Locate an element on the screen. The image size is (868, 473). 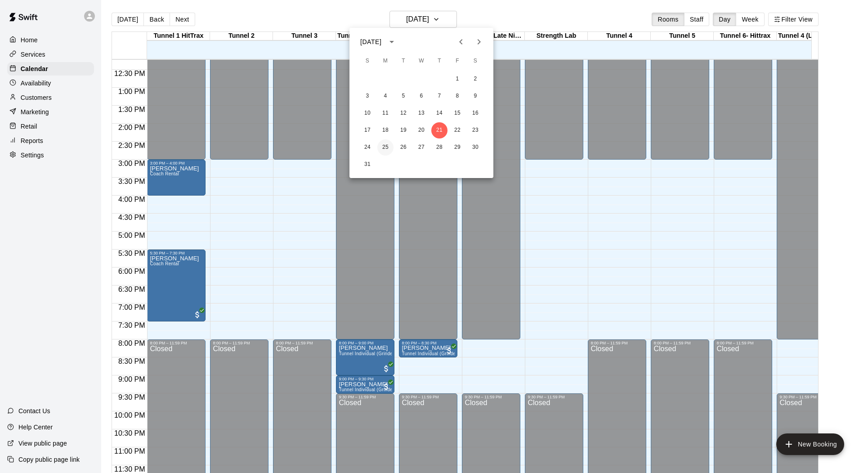
span: Tuesday is located at coordinates (404, 61).